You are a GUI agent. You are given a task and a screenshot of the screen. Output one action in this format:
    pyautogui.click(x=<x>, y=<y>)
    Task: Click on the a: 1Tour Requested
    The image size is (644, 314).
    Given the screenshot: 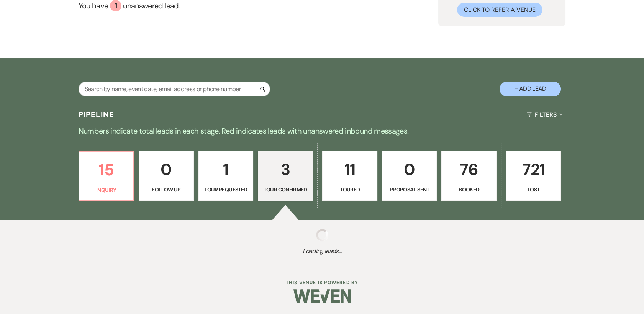 What is the action you would take?
    pyautogui.click(x=225, y=176)
    